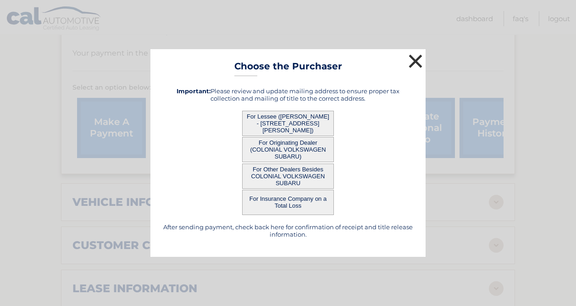 This screenshot has height=306, width=576. Describe the element at coordinates (288, 95) in the screenshot. I see `h5: Please review and update mailing address to ensure proper tax collection and mailing of title to ...` at that location.